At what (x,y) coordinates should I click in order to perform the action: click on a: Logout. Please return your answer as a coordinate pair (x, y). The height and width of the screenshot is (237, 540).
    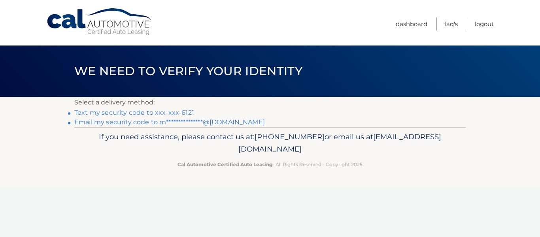
    Looking at the image, I should click on (485, 24).